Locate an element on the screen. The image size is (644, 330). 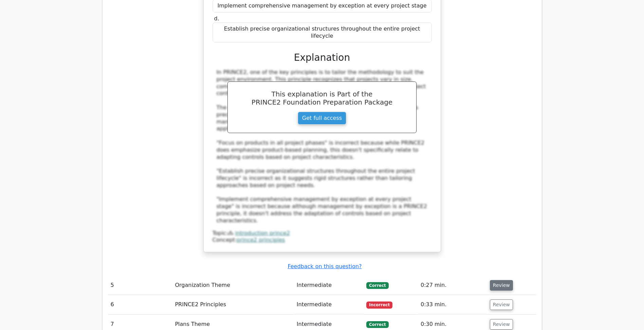
td: PRINCE2 Principles is located at coordinates (233, 305).